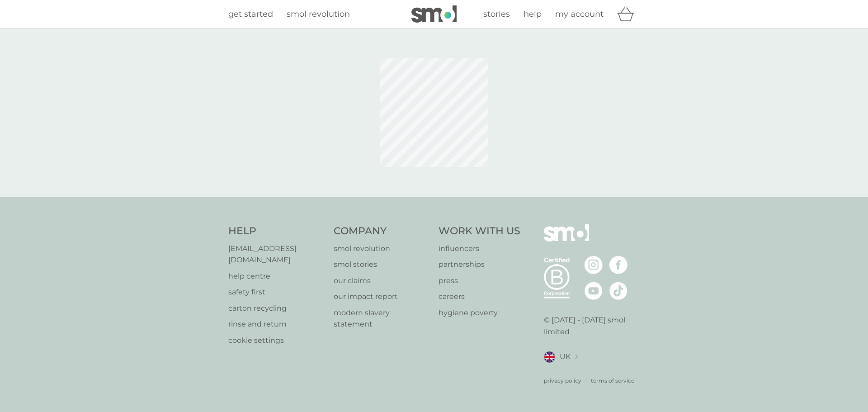  I want to click on a: privacy policy, so click(563, 380).